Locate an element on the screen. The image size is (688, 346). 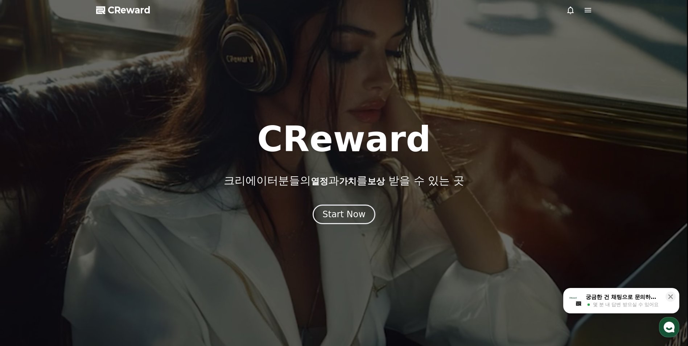
span: 보상 is located at coordinates (376, 181).